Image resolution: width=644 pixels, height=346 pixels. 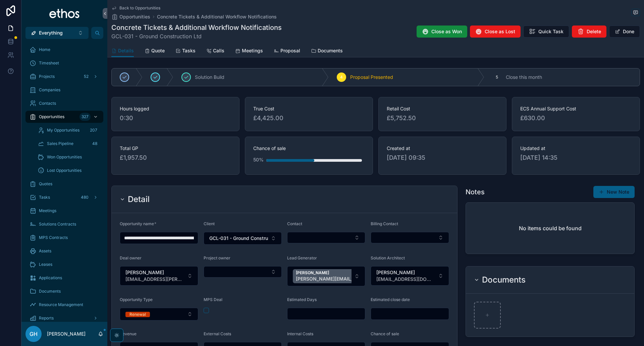 I want to click on a: Projects52, so click(x=65, y=77).